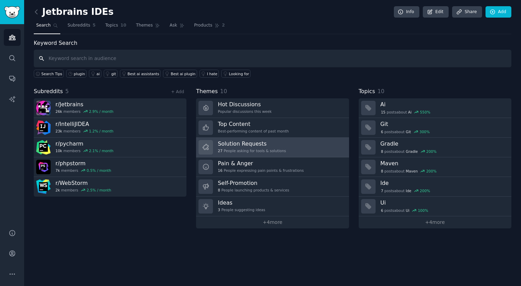 The height and width of the screenshot is (286, 521). I want to click on a: Self-Promotion8People launching products & services, so click(272, 186).